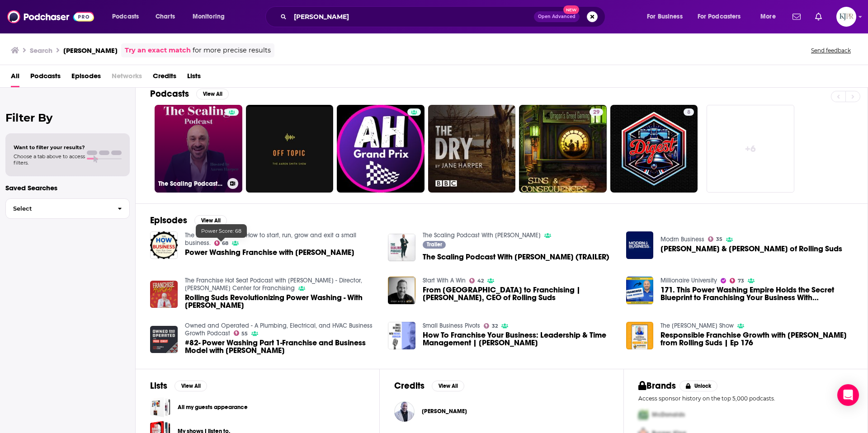  Describe the element at coordinates (158, 50) in the screenshot. I see `a: Try an exact match` at that location.